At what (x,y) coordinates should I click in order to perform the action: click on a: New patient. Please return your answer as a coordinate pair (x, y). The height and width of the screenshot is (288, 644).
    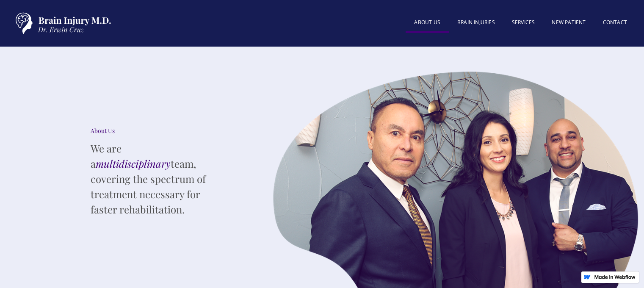
    Looking at the image, I should click on (569, 23).